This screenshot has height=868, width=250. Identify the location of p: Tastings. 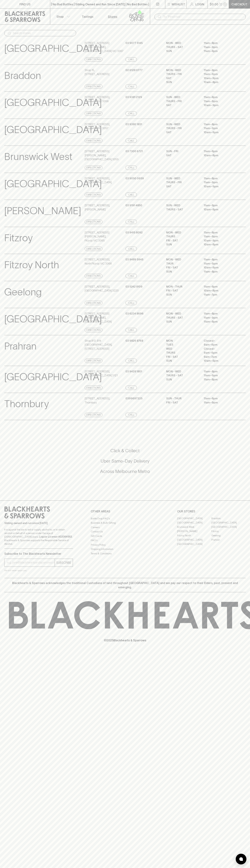
(88, 17).